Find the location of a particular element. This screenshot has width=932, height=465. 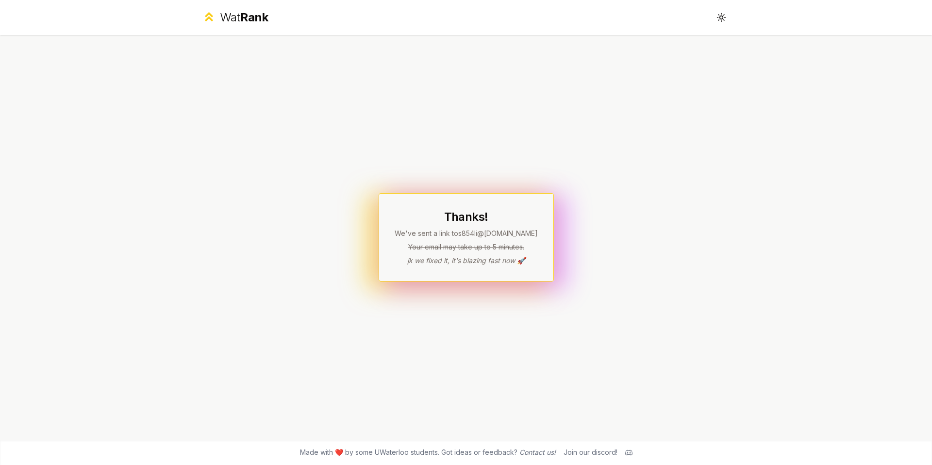

h1: Thanks! is located at coordinates (466, 217).